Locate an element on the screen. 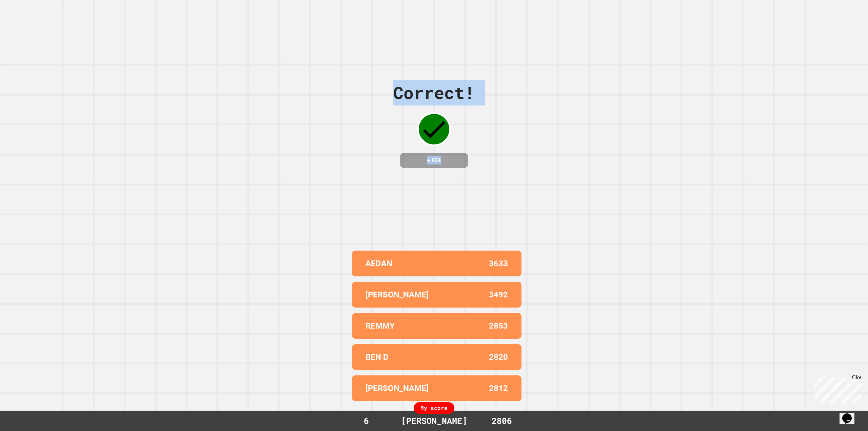  div: My score is located at coordinates (434, 408).